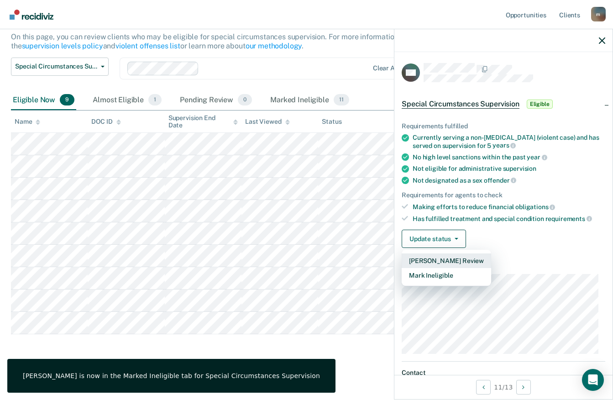 The image size is (613, 400). I want to click on span: 9, so click(67, 100).